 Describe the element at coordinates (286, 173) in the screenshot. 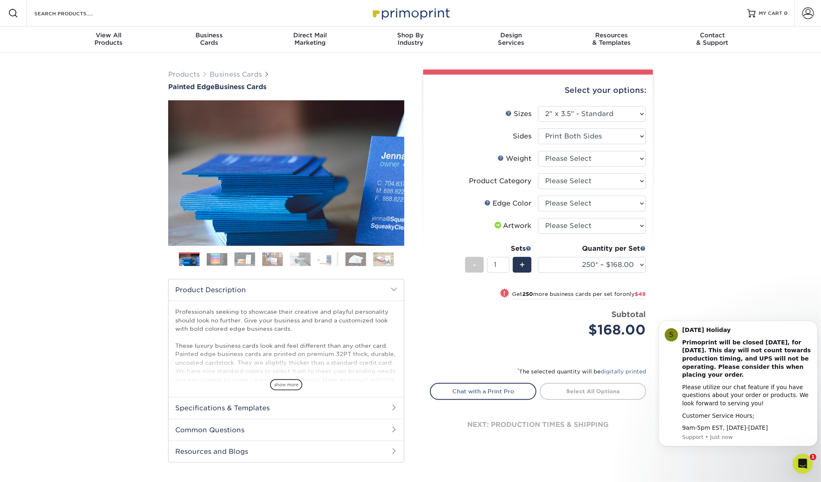

I see `img: Painted Edge 01` at that location.